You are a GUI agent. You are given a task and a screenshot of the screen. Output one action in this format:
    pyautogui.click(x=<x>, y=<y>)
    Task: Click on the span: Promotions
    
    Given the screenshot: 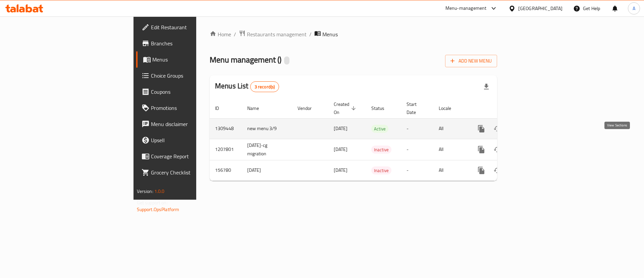 What is the action you would take?
    pyautogui.click(x=193, y=108)
    